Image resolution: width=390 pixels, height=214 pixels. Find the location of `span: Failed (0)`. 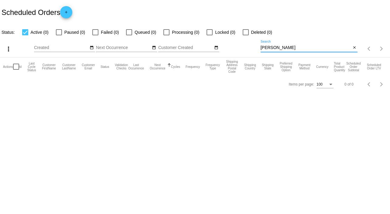

span: Failed (0) is located at coordinates (110, 32).